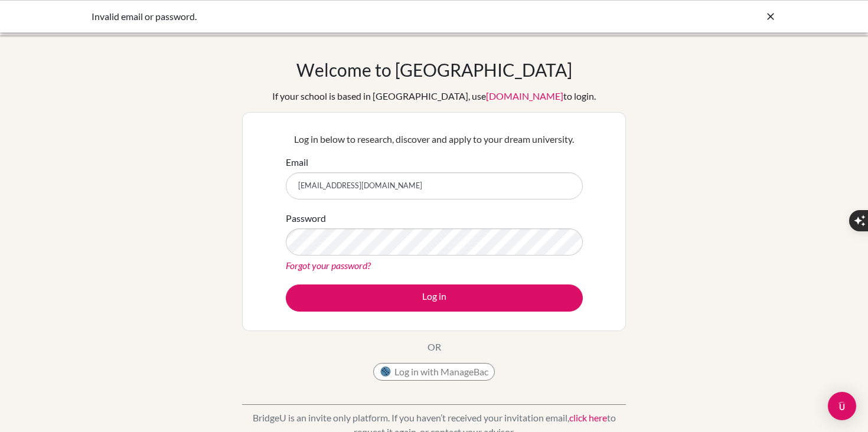 This screenshot has width=868, height=432. I want to click on div: Open Intercom Messenger, so click(842, 406).